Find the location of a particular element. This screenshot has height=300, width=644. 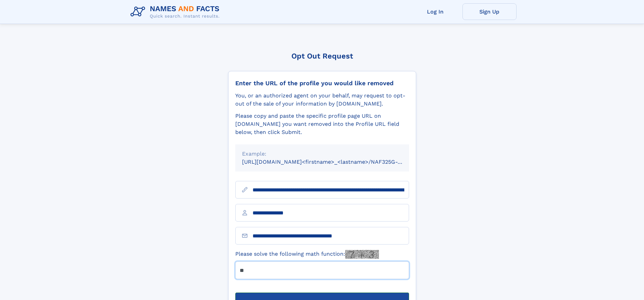

a: Sign Up is located at coordinates (490, 11).